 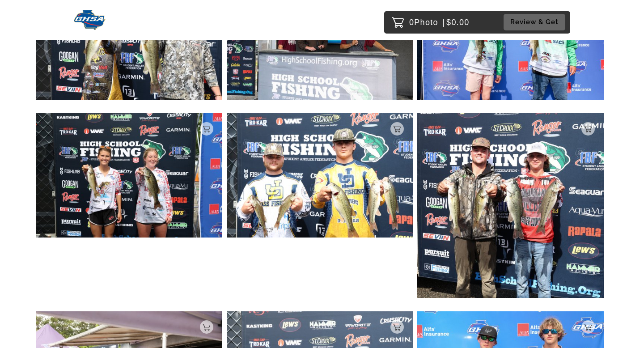 I want to click on a: Review & Get, so click(x=536, y=22).